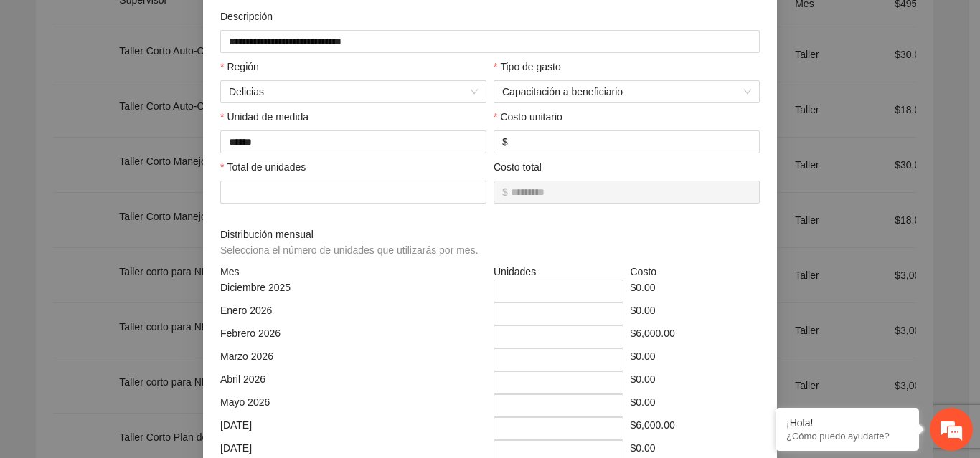 This screenshot has width=980, height=458. I want to click on span: Capacitación a beneficiario, so click(626, 92).